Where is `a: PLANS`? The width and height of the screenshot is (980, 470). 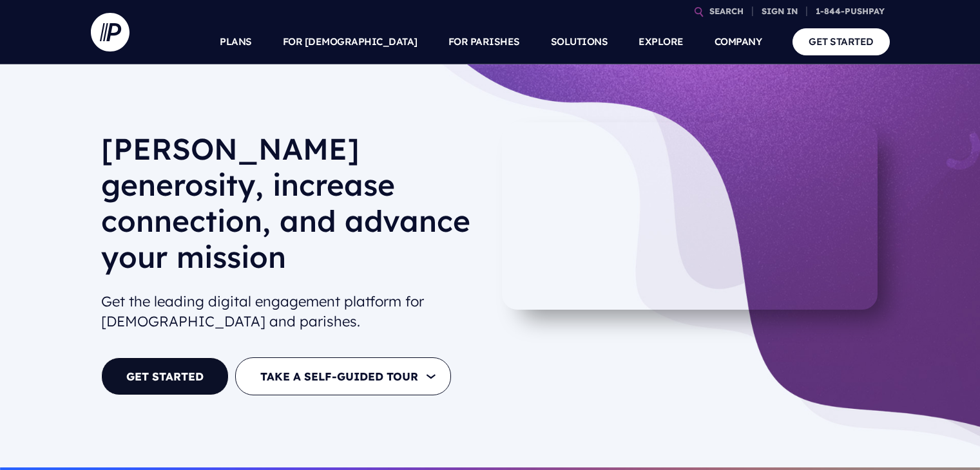
a: PLANS is located at coordinates (236, 42).